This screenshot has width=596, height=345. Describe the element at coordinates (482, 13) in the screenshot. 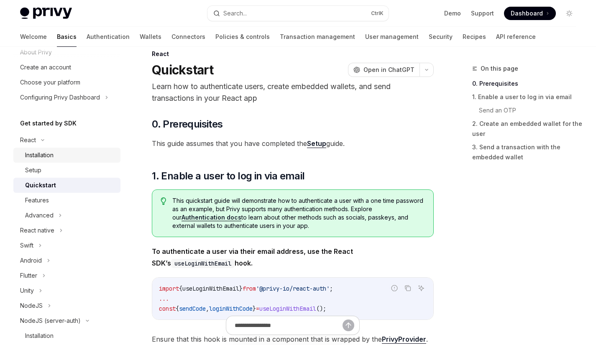

I see `a: Support` at that location.